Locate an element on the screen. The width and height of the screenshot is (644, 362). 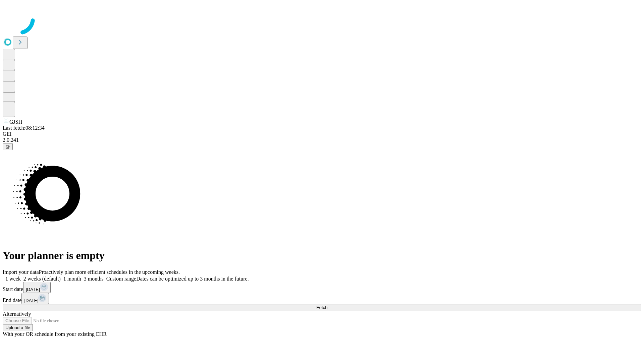
h1: Your planner is empty is located at coordinates (322, 255).